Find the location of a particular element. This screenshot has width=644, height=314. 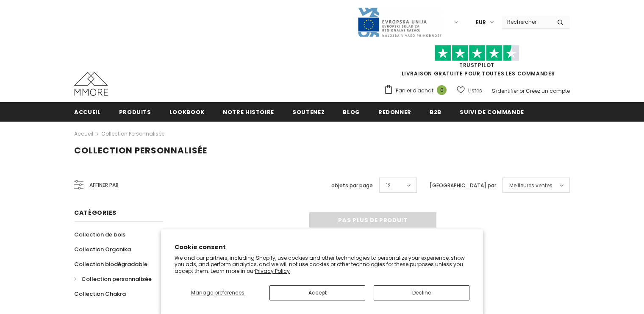

span: Affiner par is located at coordinates (104, 186).